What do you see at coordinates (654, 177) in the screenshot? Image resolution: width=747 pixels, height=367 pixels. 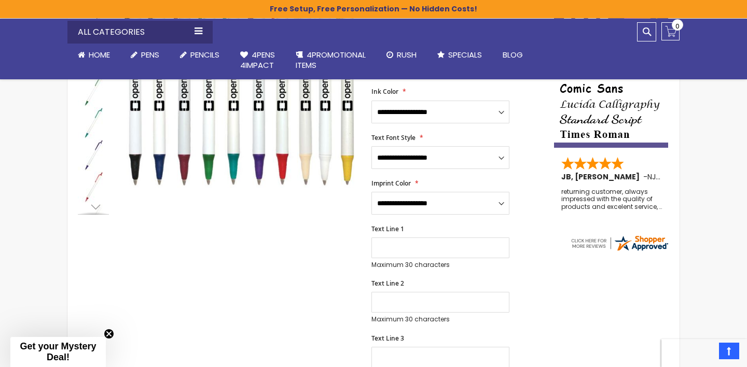 I see `span: NJ` at bounding box center [654, 177].